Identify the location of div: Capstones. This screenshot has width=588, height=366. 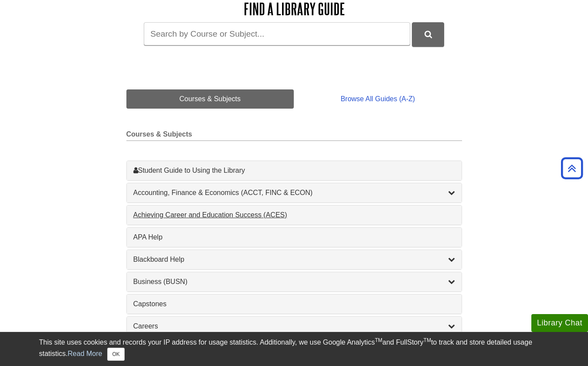
(294, 304).